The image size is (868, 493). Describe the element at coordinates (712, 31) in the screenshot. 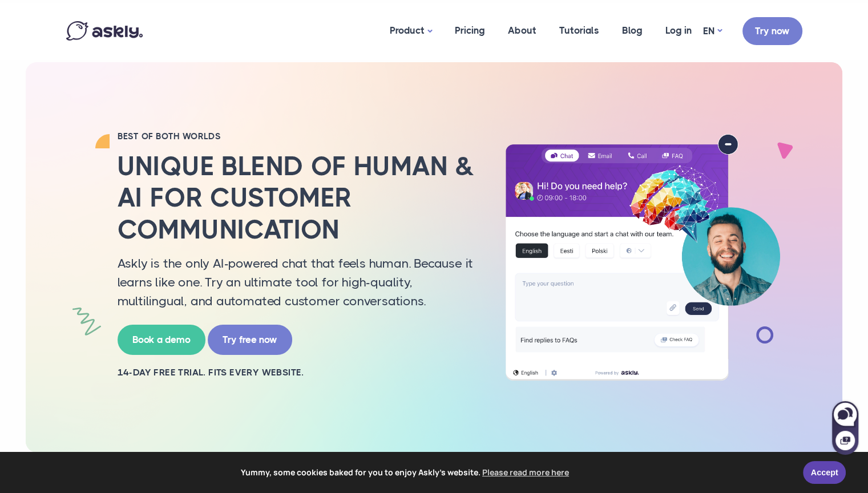

I see `a: EN` at that location.